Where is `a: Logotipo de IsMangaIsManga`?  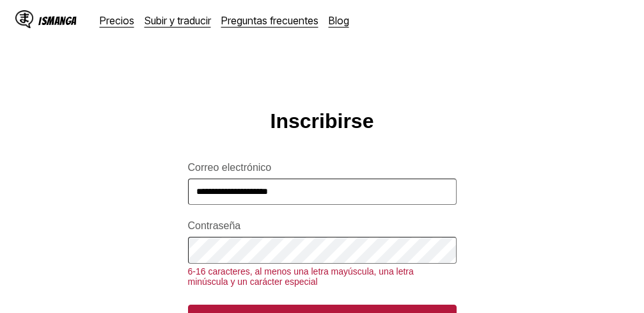 a: Logotipo de IsMangaIsManga is located at coordinates (58, 20).